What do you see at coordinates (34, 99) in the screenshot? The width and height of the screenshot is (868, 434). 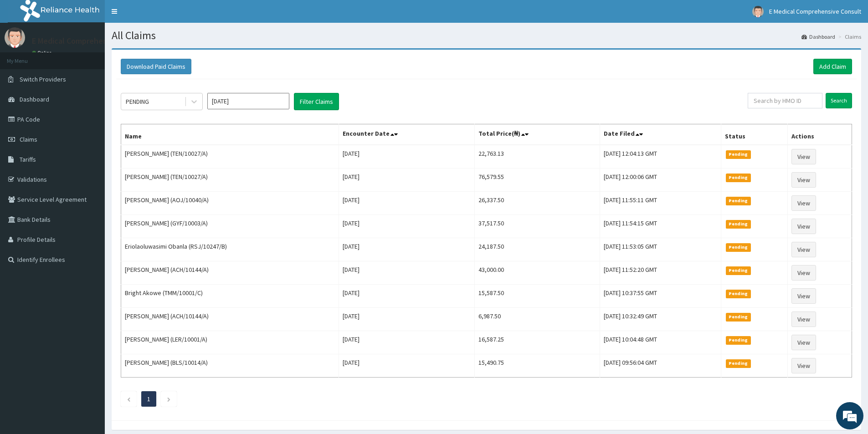 I see `span: Dashboard` at bounding box center [34, 99].